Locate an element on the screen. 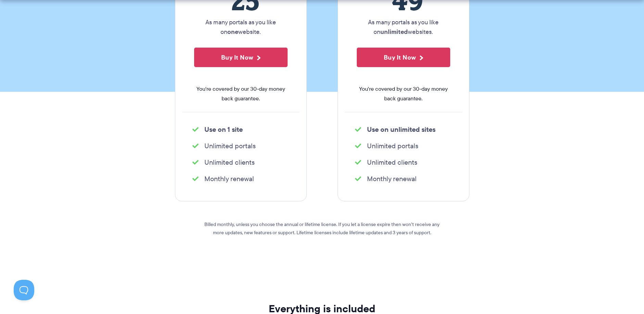 The width and height of the screenshot is (644, 314). p: Billed monthly, unless you choose the annual or lifetime license. If you let a license expire the... is located at coordinates (322, 228).